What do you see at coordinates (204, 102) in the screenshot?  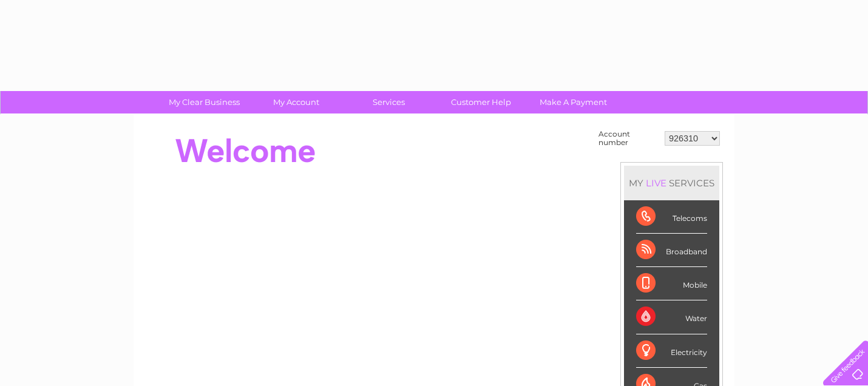 I see `a: My Clear Business` at bounding box center [204, 102].